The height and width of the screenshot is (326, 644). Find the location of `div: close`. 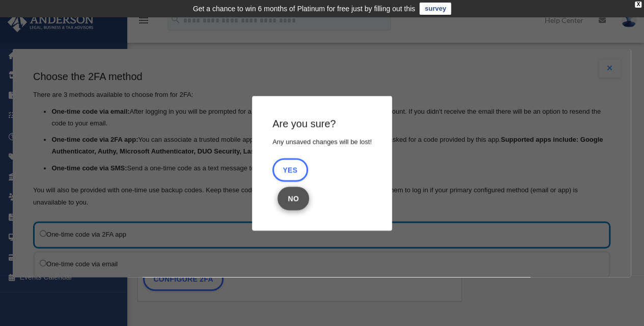

div: close is located at coordinates (638, 5).